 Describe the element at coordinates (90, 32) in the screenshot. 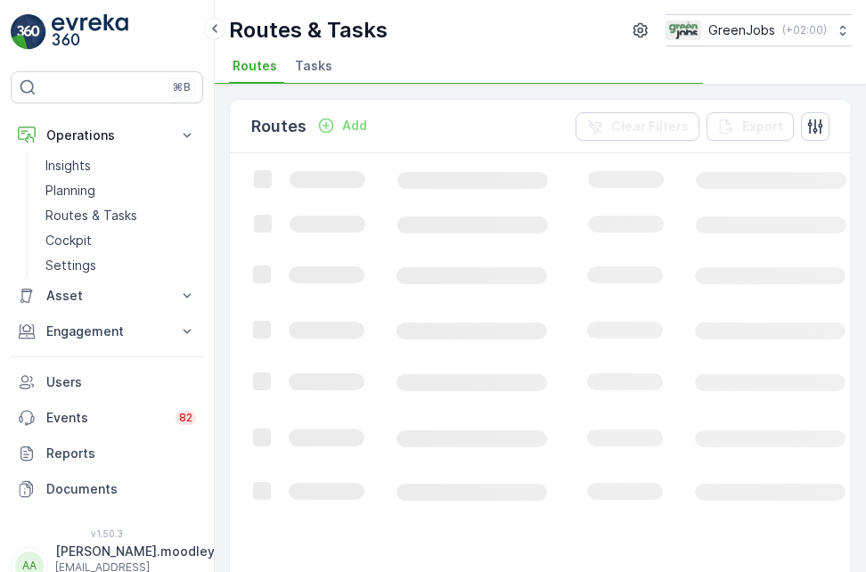

I see `img: logo_light-DOdMpM7g.png` at that location.